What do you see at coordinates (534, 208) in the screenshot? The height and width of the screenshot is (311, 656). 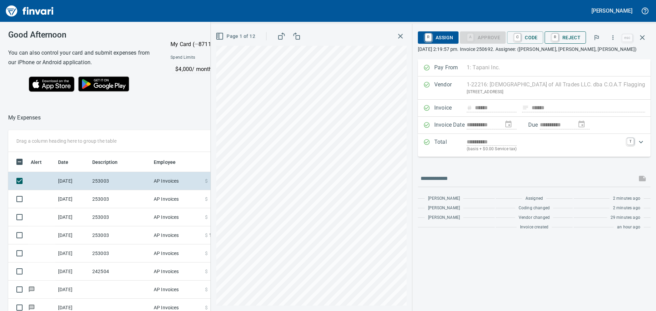 I see `span: Coding changed` at bounding box center [534, 208].